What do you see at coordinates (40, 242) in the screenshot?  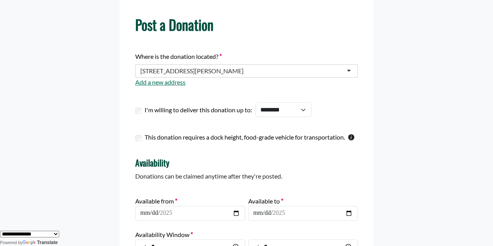 I see `a: Translate` at bounding box center [40, 242].